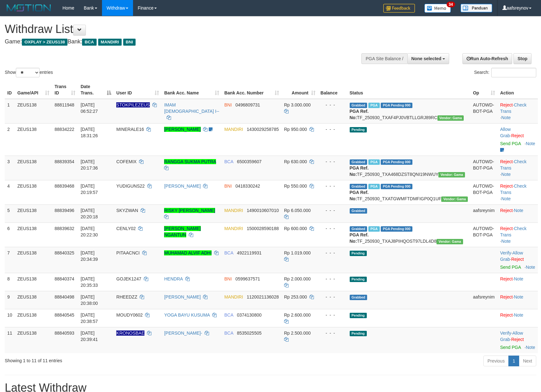  What do you see at coordinates (234, 129) in the screenshot?
I see `span: MANDIRI` at bounding box center [234, 129].